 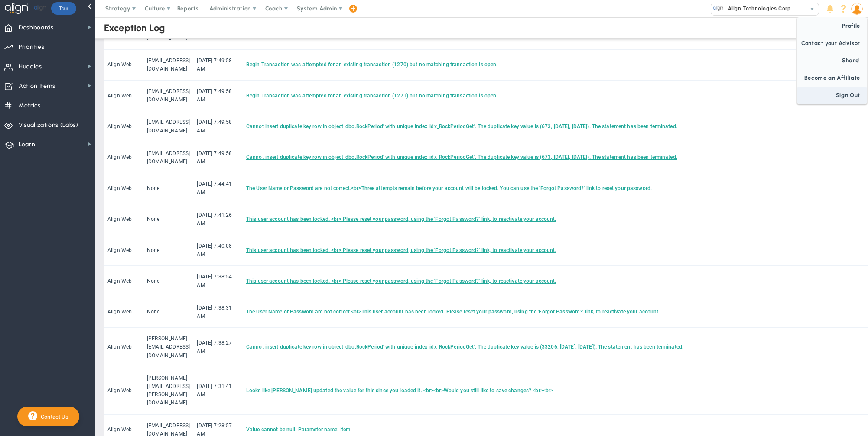 What do you see at coordinates (30, 67) in the screenshot?
I see `span: Huddles` at bounding box center [30, 67].